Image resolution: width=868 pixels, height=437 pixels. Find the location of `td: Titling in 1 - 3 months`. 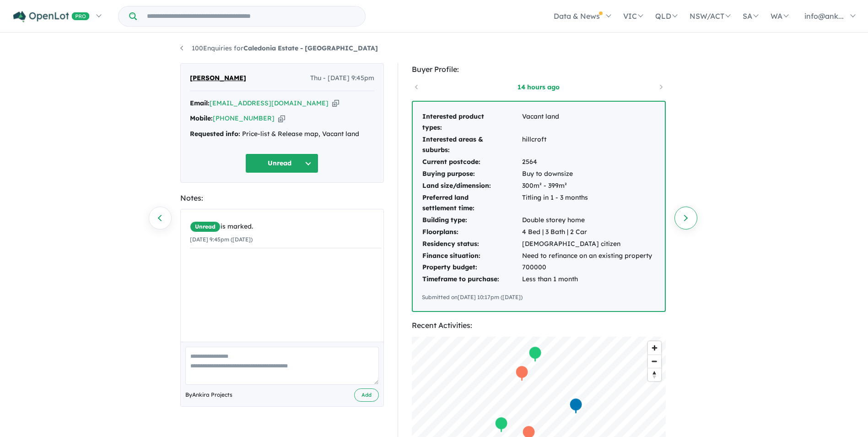

td: Titling in 1 - 3 months is located at coordinates (587, 203).